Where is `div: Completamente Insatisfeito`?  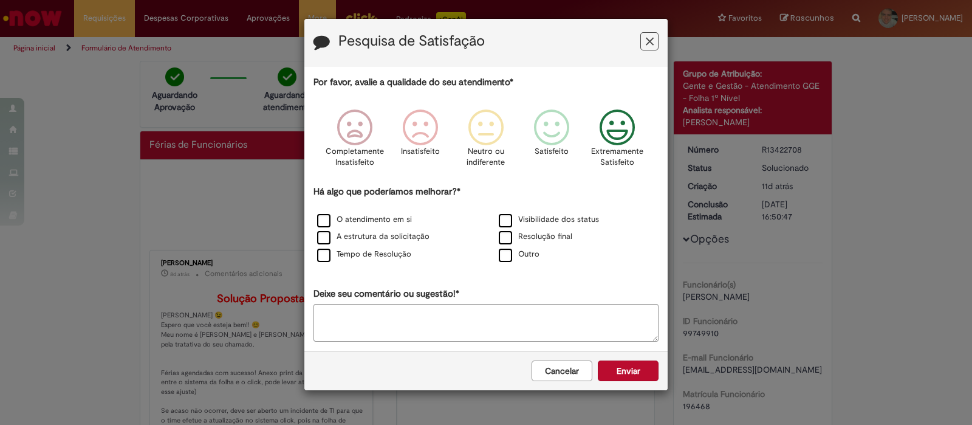
div: Completamente Insatisfeito is located at coordinates (354, 142).